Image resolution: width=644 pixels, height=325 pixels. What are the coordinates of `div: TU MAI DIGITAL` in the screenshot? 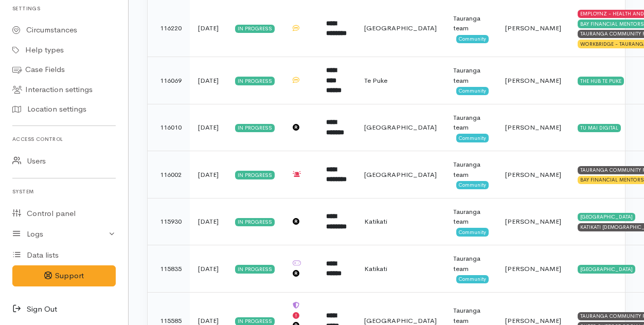 It's located at (599, 128).